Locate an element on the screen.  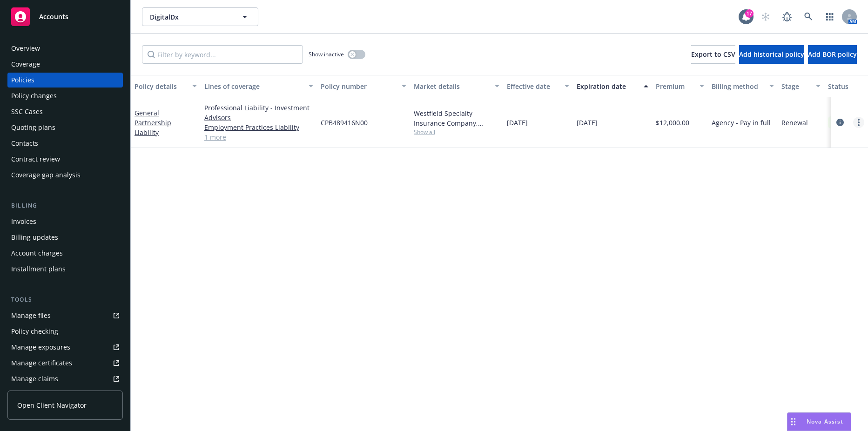
input: Filter by keyword... is located at coordinates (222, 54).